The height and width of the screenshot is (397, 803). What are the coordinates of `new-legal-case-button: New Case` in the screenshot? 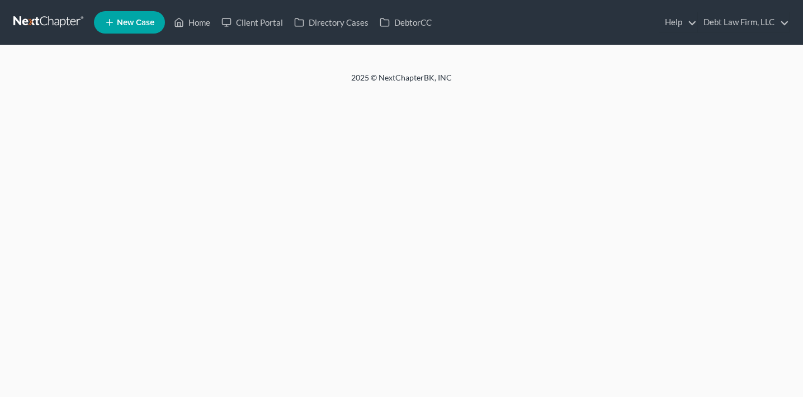 It's located at (129, 22).